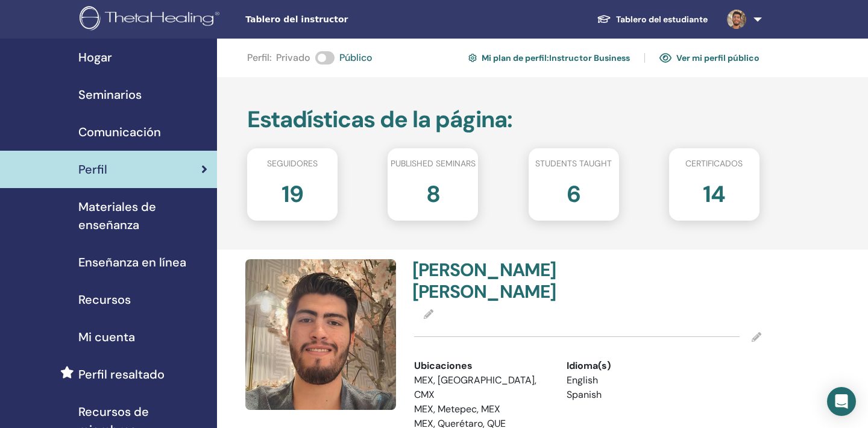 The height and width of the screenshot is (428, 868). I want to click on li: English, so click(633, 381).